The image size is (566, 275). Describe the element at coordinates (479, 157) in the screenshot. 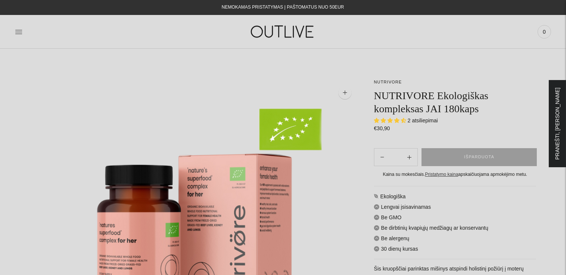

I see `button: IŠPARDUOTA` at that location.